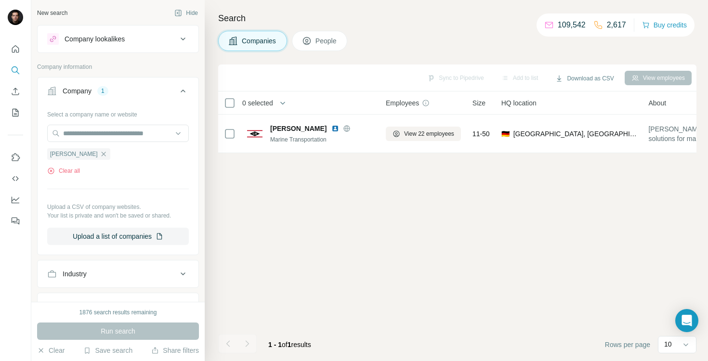 This screenshot has height=361, width=708. Describe the element at coordinates (118, 67) in the screenshot. I see `p: Company information` at that location.